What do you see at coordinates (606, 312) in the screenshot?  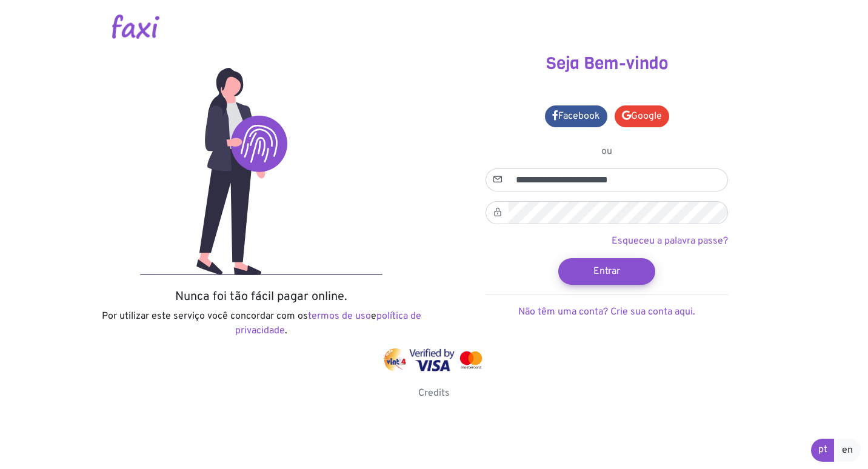 I see `a: Não têm uma conta? Crie sua conta aqui.` at bounding box center [606, 312].